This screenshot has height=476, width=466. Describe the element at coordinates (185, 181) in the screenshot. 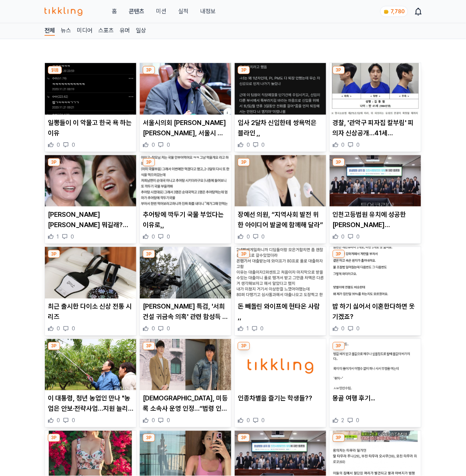

I see `img: 추어탕에 깍두기 국물 부었다는 이유로,,` at that location.